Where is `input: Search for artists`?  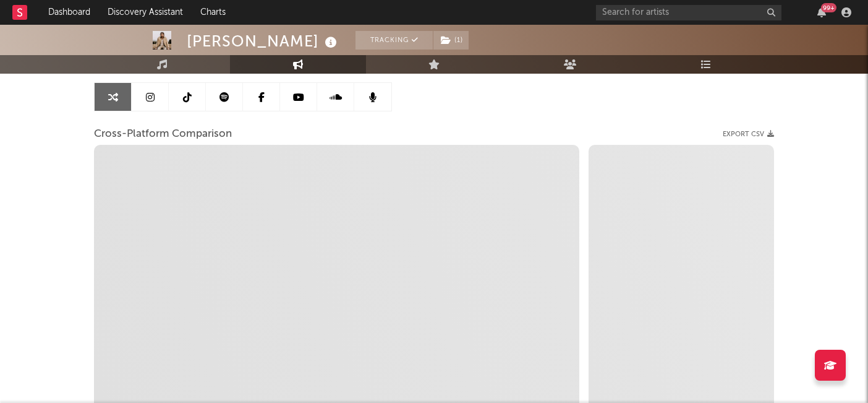 input: Search for artists is located at coordinates (689, 12).